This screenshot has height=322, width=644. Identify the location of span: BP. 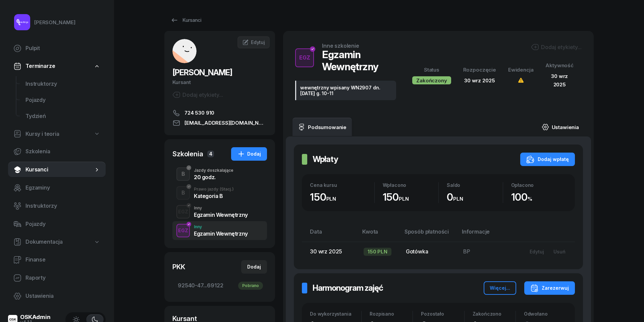
(466, 251).